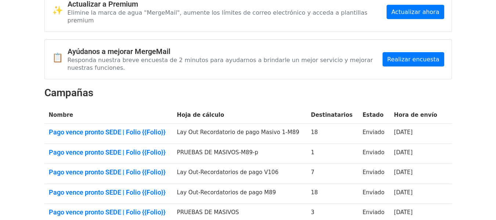 The image size is (496, 220). Describe the element at coordinates (477, 202) in the screenshot. I see `div: Widget de chat` at that location.